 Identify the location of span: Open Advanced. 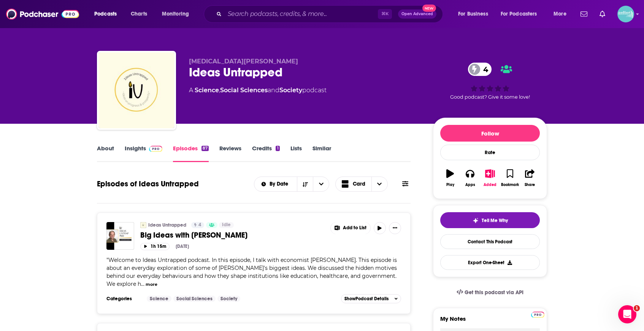
(417, 14).